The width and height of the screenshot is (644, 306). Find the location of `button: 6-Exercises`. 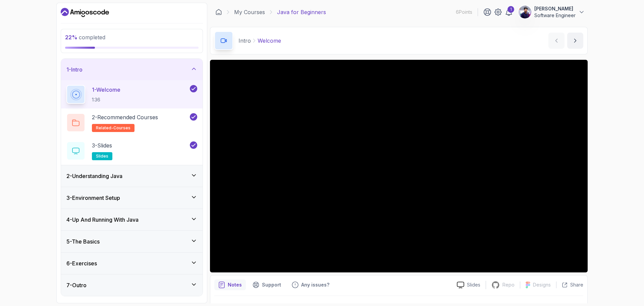

button: 6-Exercises is located at coordinates (132, 263).